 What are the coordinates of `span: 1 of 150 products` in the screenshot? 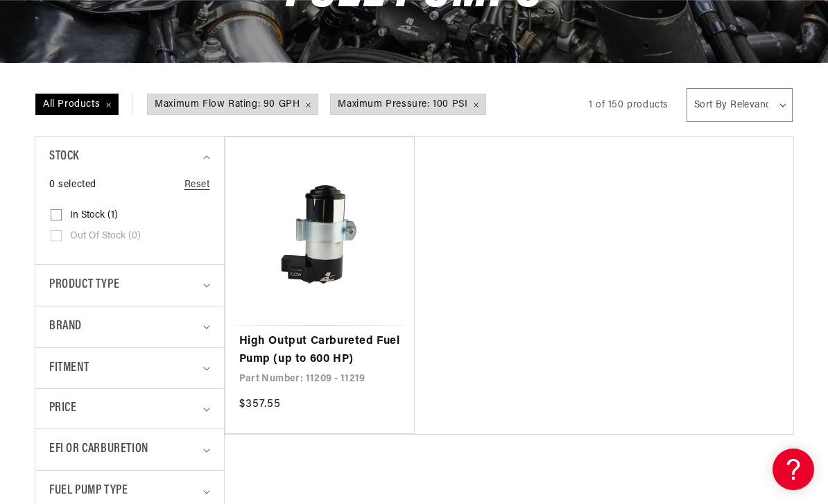 It's located at (629, 105).